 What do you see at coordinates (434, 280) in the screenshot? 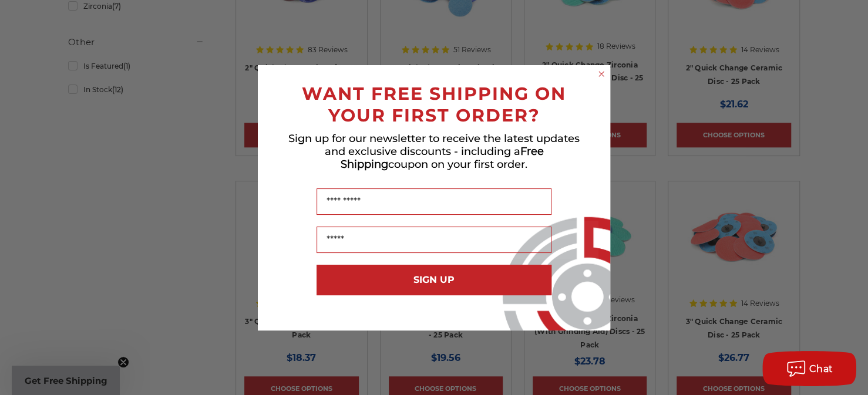
I see `button: SIGN UP` at bounding box center [434, 280].